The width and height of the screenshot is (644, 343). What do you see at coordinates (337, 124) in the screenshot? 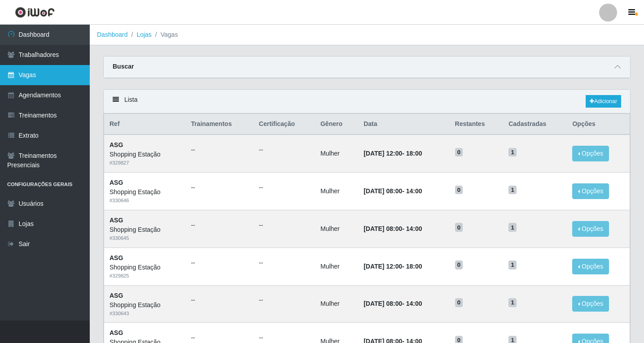
I see `th: Gênero` at bounding box center [337, 124].